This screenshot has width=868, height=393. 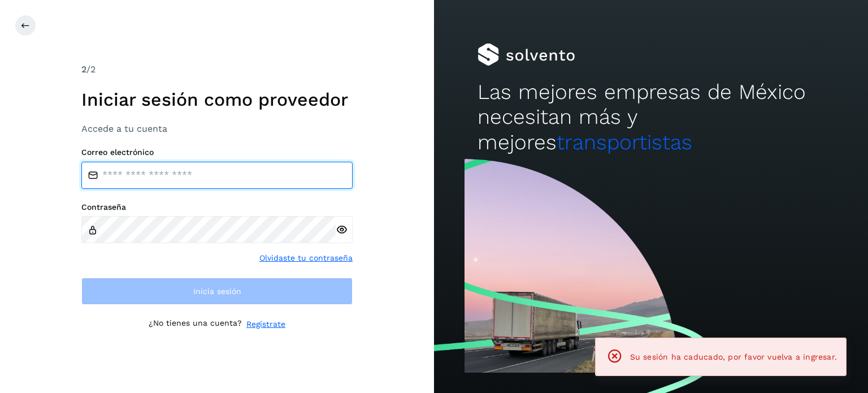 What do you see at coordinates (217, 207) in the screenshot?
I see `label: Contraseña` at bounding box center [217, 207].